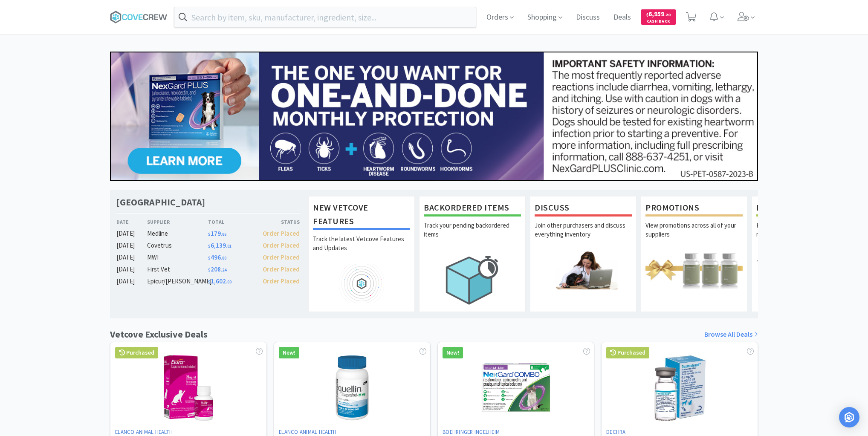 This screenshot has height=436, width=868. I want to click on p: Track the latest Vetcove Features and Updates, so click(362, 250).